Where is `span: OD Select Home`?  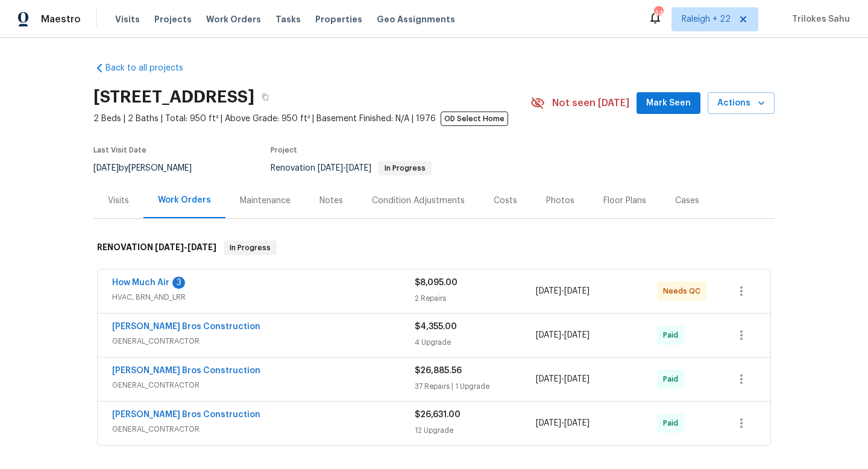 span: OD Select Home is located at coordinates (474, 119).